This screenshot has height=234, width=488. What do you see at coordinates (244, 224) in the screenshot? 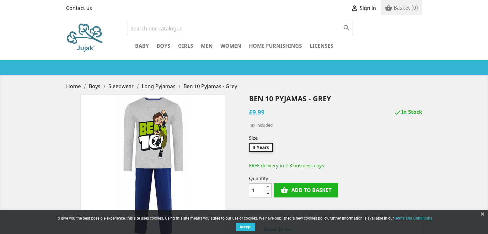
I see `div: To give you the best possible experience, this site uses cookies. Using this site means you agree...` at bounding box center [244, 224].